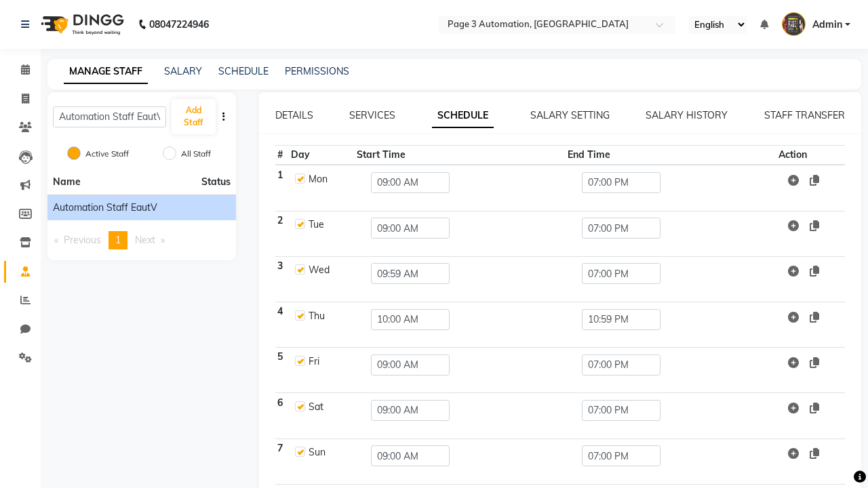 The image size is (868, 488). I want to click on a: SALARY, so click(183, 71).